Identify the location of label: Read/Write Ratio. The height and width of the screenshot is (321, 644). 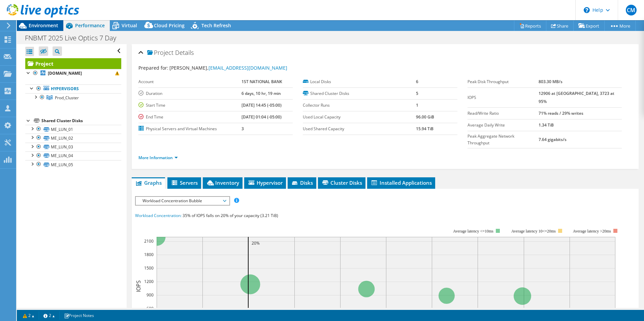
(503, 113).